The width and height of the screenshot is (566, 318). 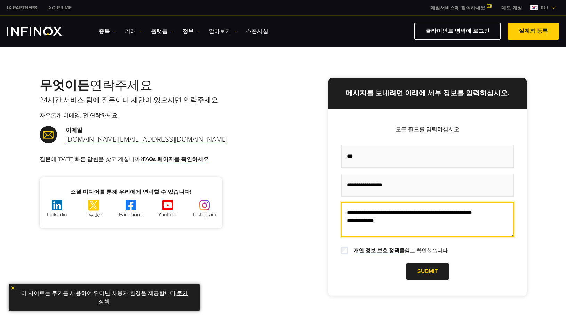 I want to click on span: ko, so click(x=544, y=8).